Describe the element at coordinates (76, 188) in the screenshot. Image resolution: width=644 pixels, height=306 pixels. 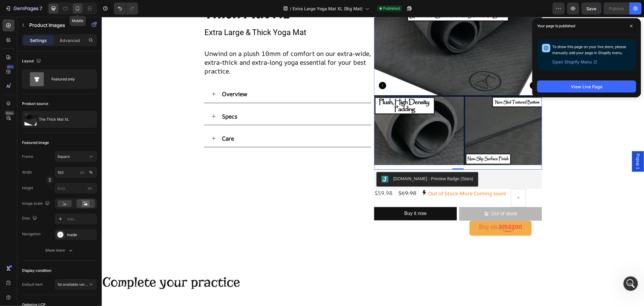
I see `input: px` at that location.